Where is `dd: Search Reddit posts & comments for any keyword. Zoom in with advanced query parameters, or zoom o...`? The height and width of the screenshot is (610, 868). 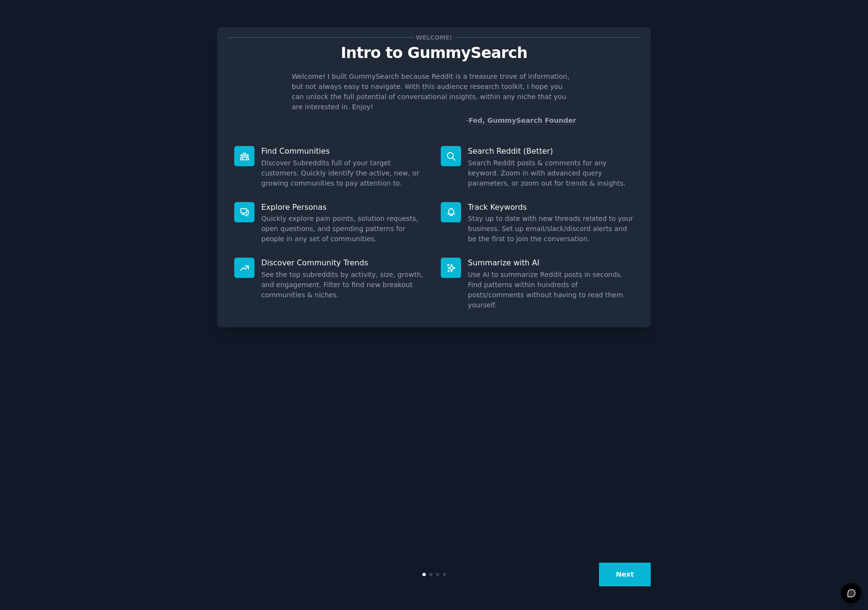
dd: Search Reddit posts & comments for any keyword. Zoom in with advanced query parameters, or zoom o... is located at coordinates (550, 173).